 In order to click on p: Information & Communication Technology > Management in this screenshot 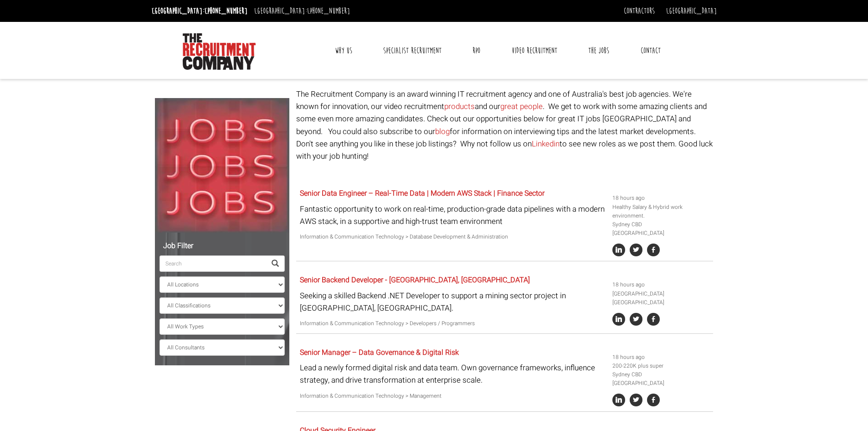, I will do `click(452, 396)`.